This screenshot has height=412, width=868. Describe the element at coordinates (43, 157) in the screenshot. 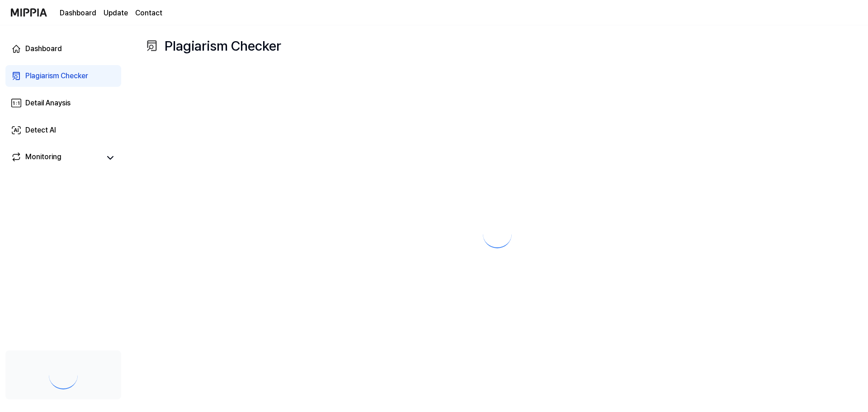

I see `div: Monitoring` at that location.